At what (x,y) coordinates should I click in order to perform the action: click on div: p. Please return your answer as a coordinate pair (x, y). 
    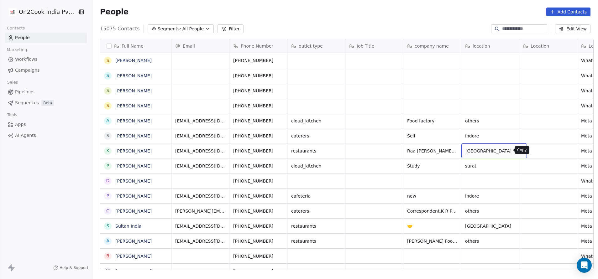
    Looking at the image, I should click on (108, 196).